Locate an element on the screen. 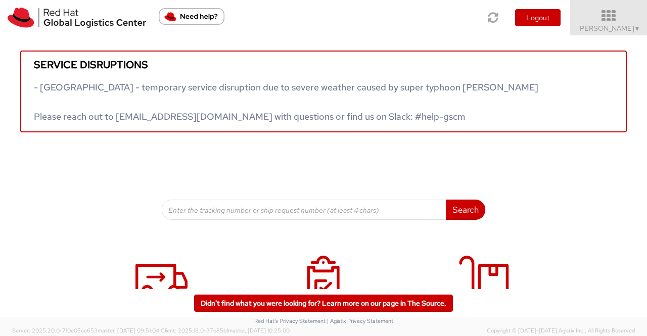  button: Search is located at coordinates (466, 210).